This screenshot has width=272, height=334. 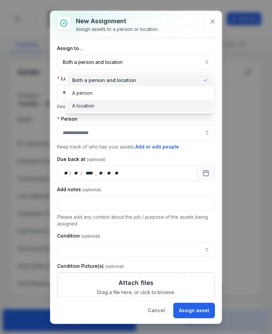 I want to click on span: Drag a file here, or click to browse., so click(x=136, y=293).